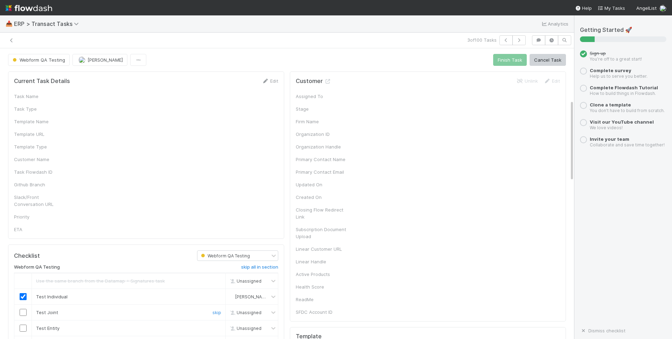 The image size is (672, 339). What do you see at coordinates (48, 328) in the screenshot?
I see `span: Test Entity` at bounding box center [48, 328].